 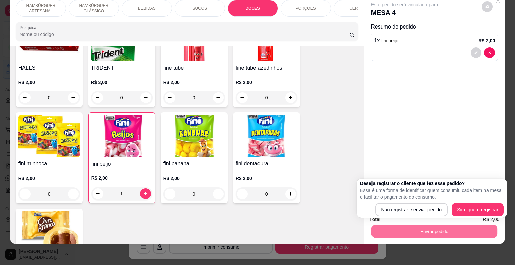 What do you see at coordinates (434, 27) in the screenshot?
I see `p: Resumo do pedido` at bounding box center [434, 27].